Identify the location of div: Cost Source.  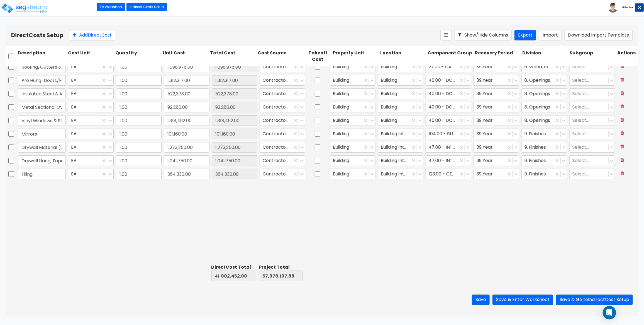
(280, 56).